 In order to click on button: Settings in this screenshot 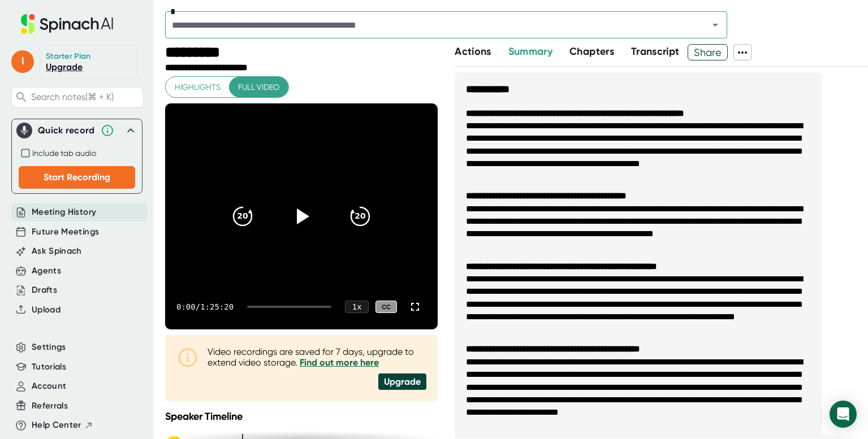, I will do `click(49, 347)`.